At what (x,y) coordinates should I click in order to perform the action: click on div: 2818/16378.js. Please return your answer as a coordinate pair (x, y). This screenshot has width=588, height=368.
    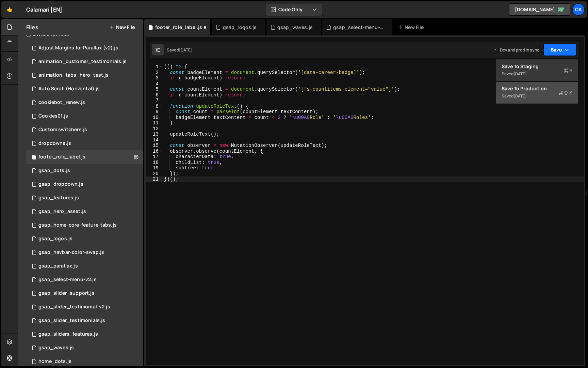
    Looking at the image, I should click on (85, 334).